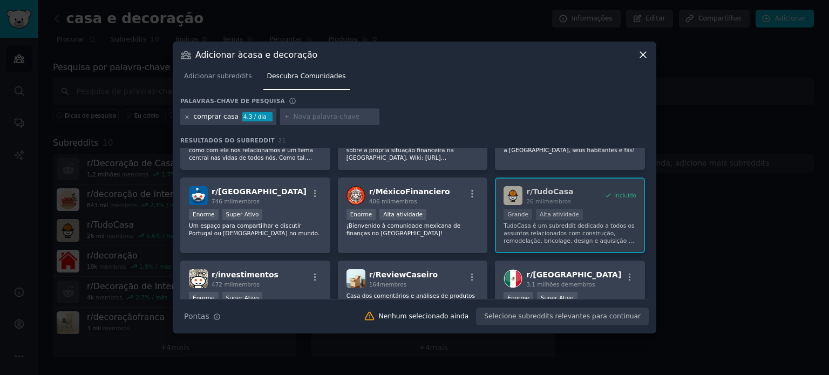 This screenshot has width=829, height=375. Describe the element at coordinates (335, 117) in the screenshot. I see `input: Nova palavra-chave` at that location.